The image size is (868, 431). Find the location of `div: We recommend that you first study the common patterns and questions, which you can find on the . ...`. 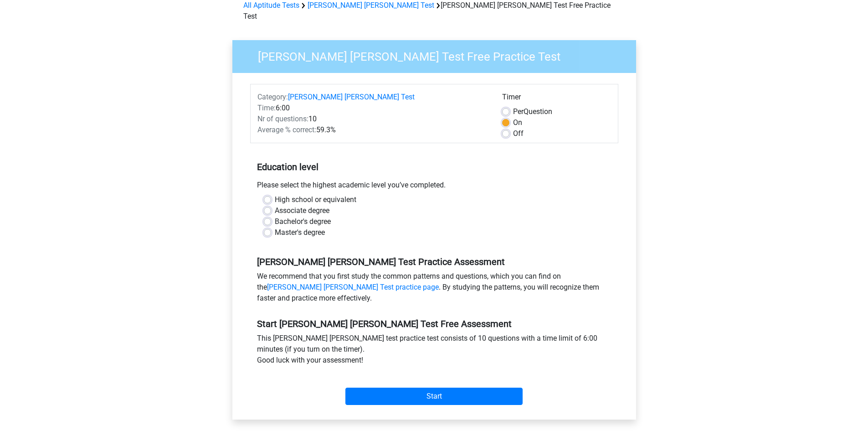

div: We recommend that you first study the common patterns and questions, which you can find on the . ... is located at coordinates (434, 289).